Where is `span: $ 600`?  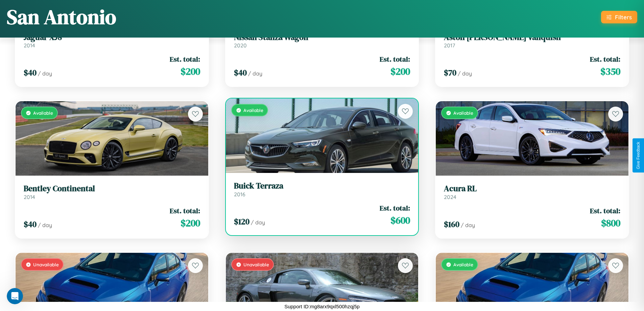 span: $ 600 is located at coordinates (400, 220).